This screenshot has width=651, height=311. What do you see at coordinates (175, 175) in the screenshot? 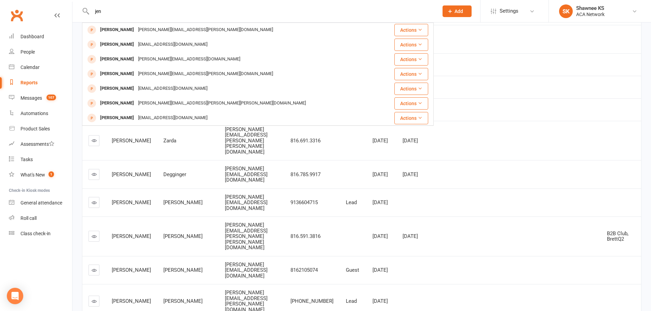
I see `span: Degginger` at bounding box center [175, 175].